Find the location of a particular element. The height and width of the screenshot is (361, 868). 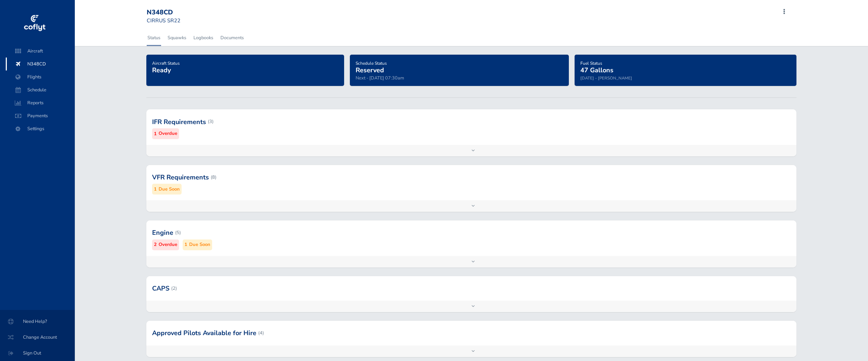

span: Payments is located at coordinates (41, 116).